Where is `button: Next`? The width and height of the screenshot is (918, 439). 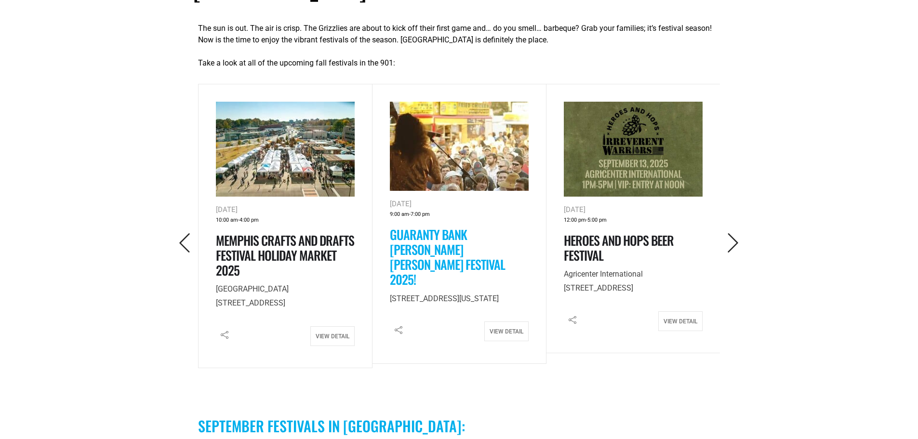 button: Next is located at coordinates (733, 243).